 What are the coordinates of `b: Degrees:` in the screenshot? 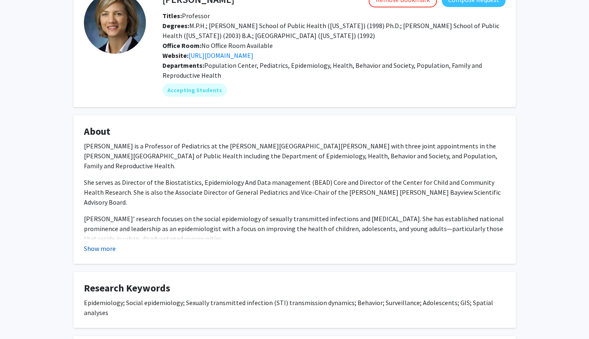 It's located at (176, 26).